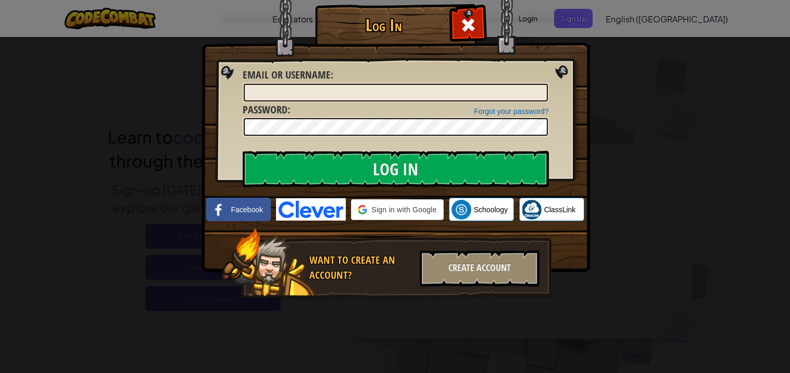  I want to click on div: Create Account, so click(479, 269).